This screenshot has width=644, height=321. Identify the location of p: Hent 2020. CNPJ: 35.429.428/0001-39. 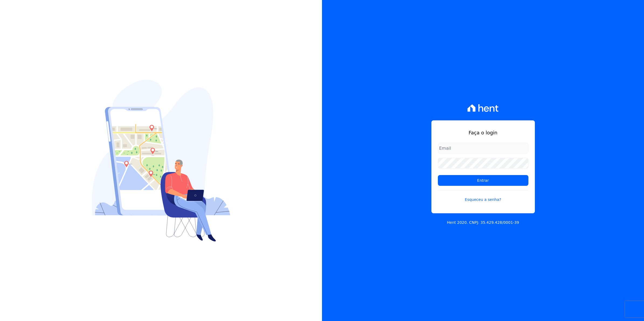
(483, 223).